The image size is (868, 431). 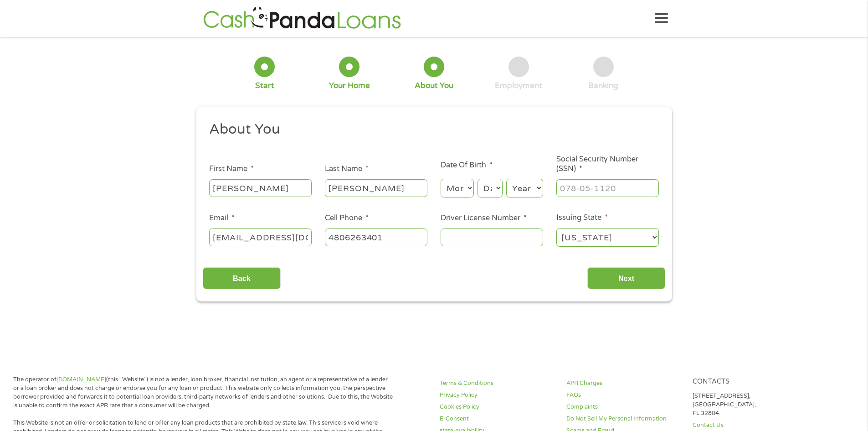 What do you see at coordinates (347, 218) in the screenshot?
I see `label: Cell Phone` at bounding box center [347, 218].